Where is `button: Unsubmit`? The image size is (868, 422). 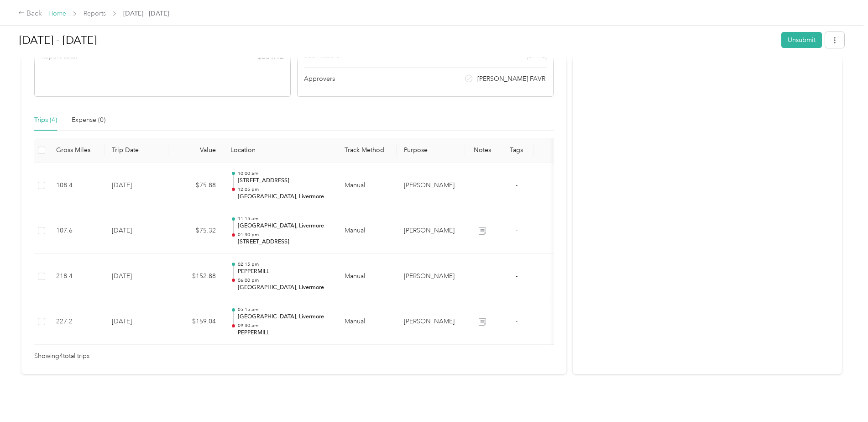
button: Unsubmit is located at coordinates (801, 39).